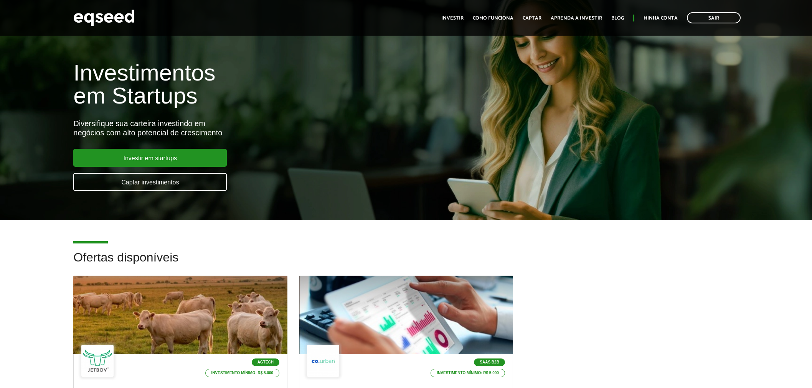 This screenshot has width=812, height=388. Describe the element at coordinates (660, 18) in the screenshot. I see `a: Minha conta` at that location.